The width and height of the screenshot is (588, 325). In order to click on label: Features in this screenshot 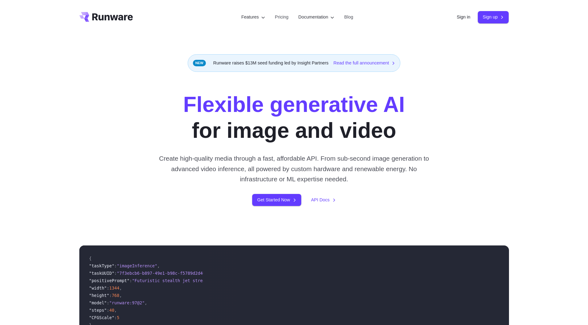, I will do `click(253, 17)`.